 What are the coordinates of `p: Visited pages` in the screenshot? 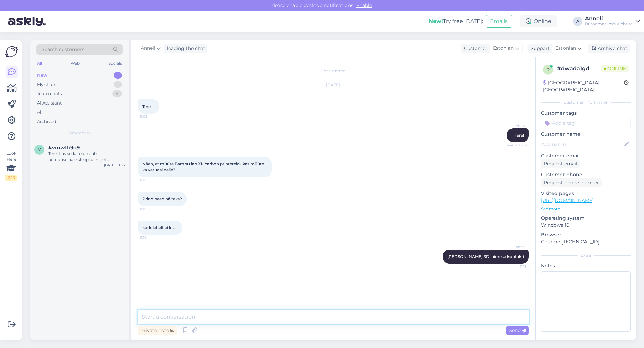 It's located at (586, 193).